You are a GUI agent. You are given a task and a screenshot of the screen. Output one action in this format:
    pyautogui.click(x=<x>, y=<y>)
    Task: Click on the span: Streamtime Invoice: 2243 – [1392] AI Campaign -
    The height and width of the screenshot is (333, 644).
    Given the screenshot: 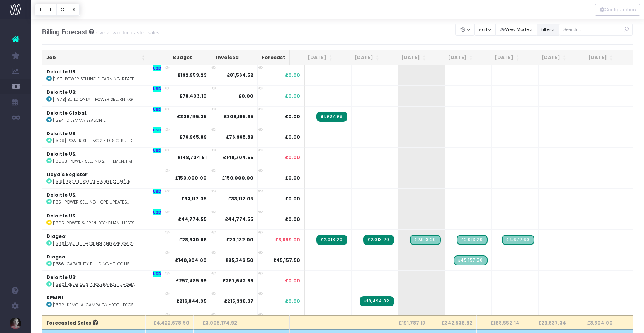 What is the action you would take?
    pyautogui.click(x=377, y=301)
    